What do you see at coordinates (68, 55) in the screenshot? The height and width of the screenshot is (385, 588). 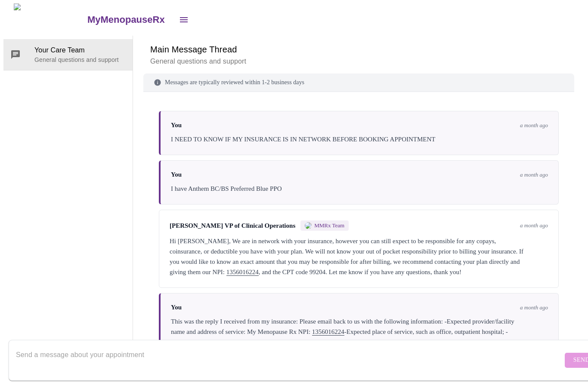 I see `div: Your Care TeamGeneral questions and support` at bounding box center [68, 55].